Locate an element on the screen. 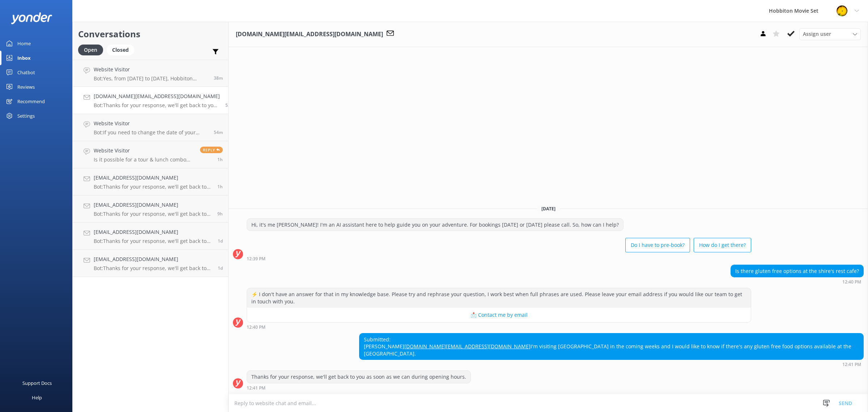  span: Sep 12 2025 12:41pm (UTC +12:00) Pacific/Auckland is located at coordinates (230, 105).